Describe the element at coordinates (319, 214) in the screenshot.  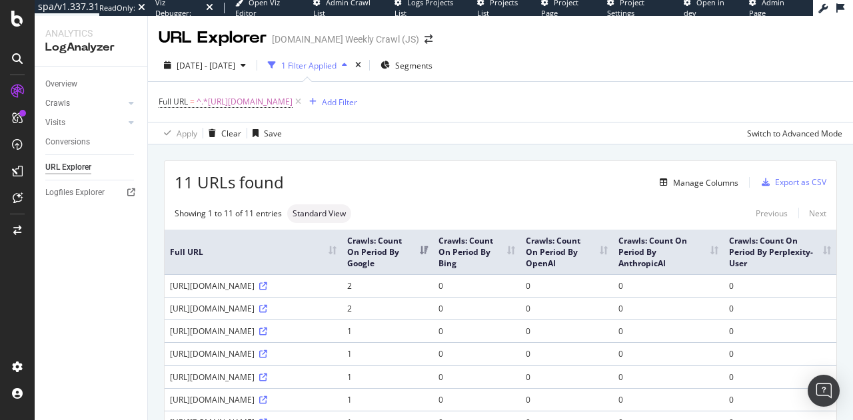
I see `span: Standard View` at that location.